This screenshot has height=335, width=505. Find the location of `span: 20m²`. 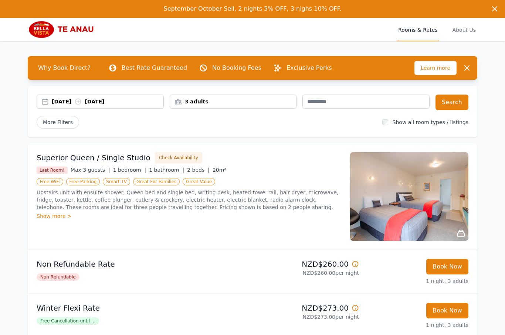

span: 20m² is located at coordinates (219, 170).